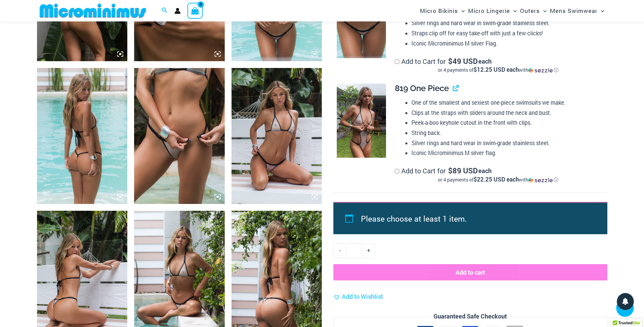 The height and width of the screenshot is (327, 644). Describe the element at coordinates (422, 88) in the screenshot. I see `span: 819 One Piece` at that location.